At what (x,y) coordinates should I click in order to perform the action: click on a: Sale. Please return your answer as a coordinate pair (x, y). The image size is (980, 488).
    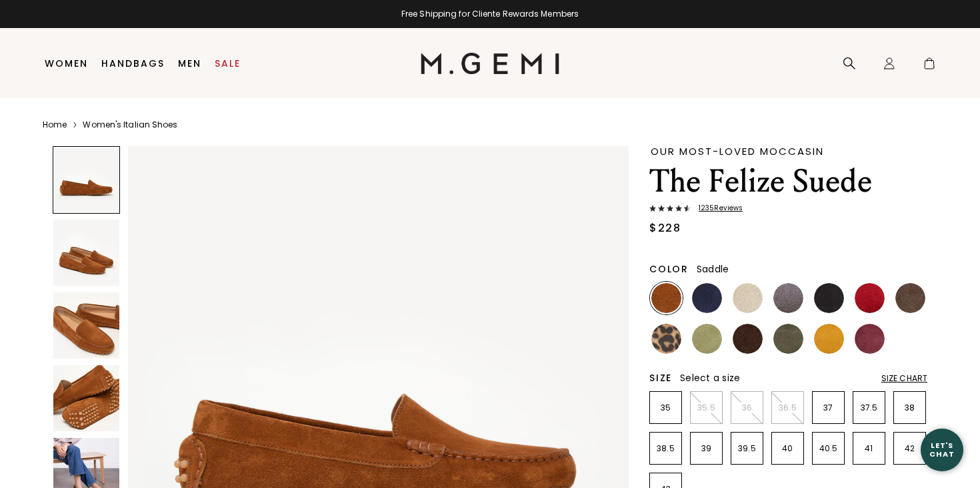
    Looking at the image, I should click on (227, 63).